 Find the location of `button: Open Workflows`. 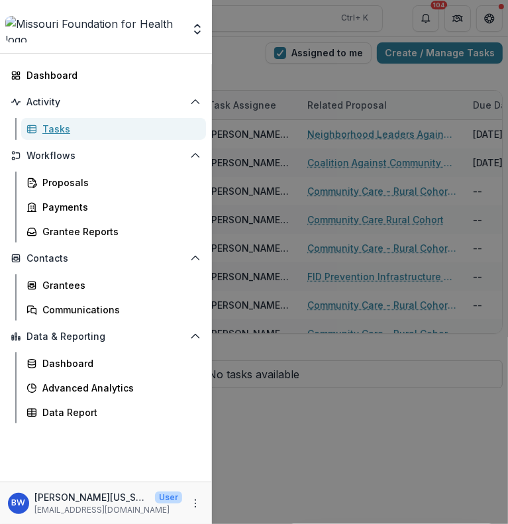

button: Open Workflows is located at coordinates (105, 156).